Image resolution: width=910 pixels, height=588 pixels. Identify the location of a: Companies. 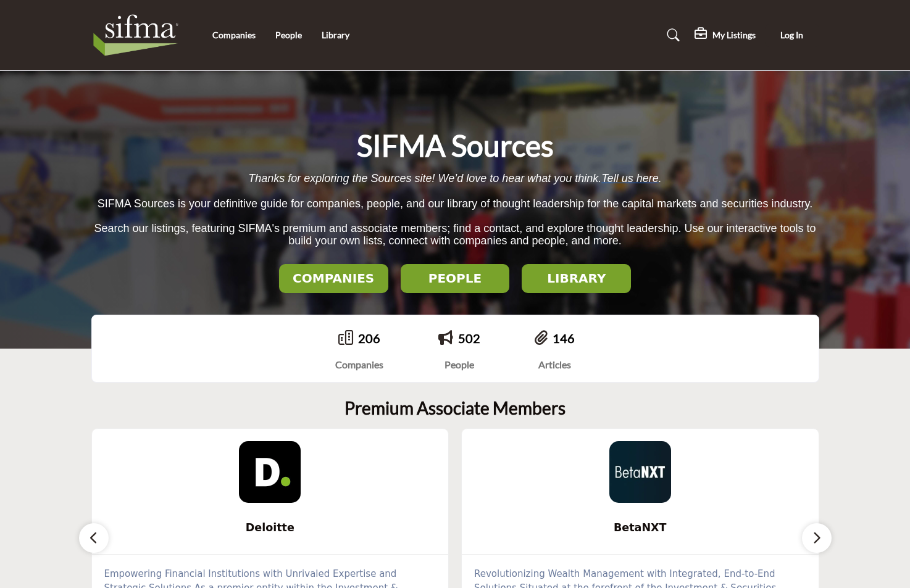
(234, 35).